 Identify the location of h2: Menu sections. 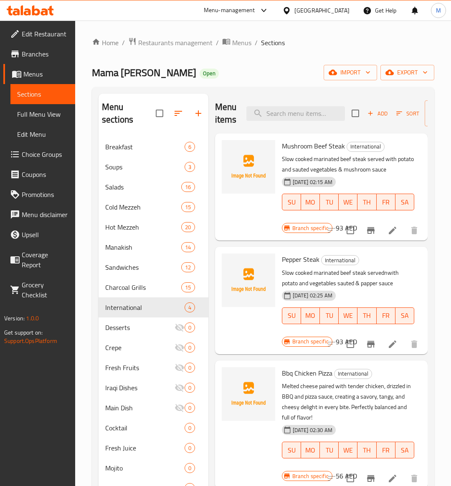
(129, 113).